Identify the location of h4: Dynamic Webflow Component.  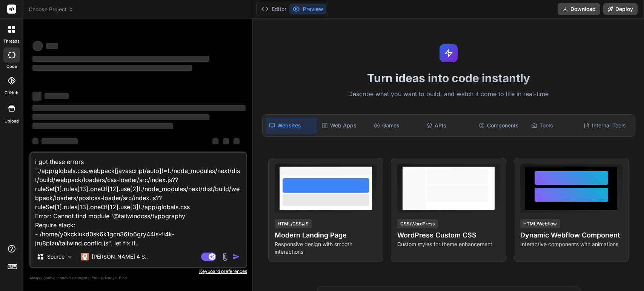
(571, 235).